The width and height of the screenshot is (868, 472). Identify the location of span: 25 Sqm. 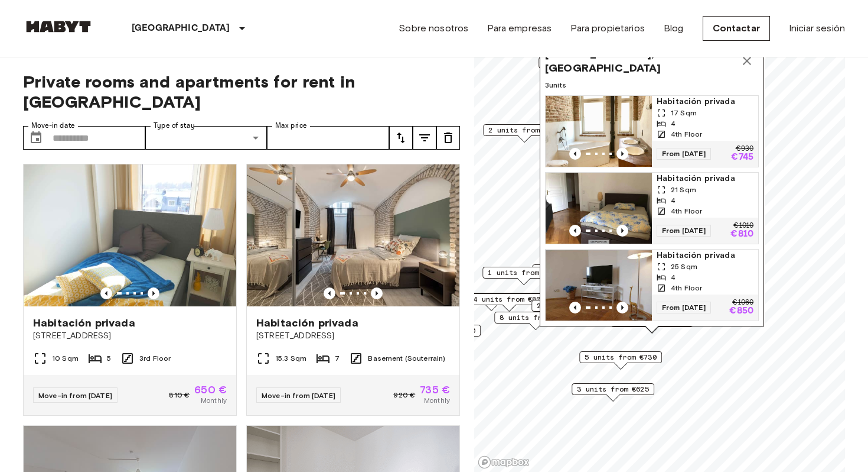
(684, 267).